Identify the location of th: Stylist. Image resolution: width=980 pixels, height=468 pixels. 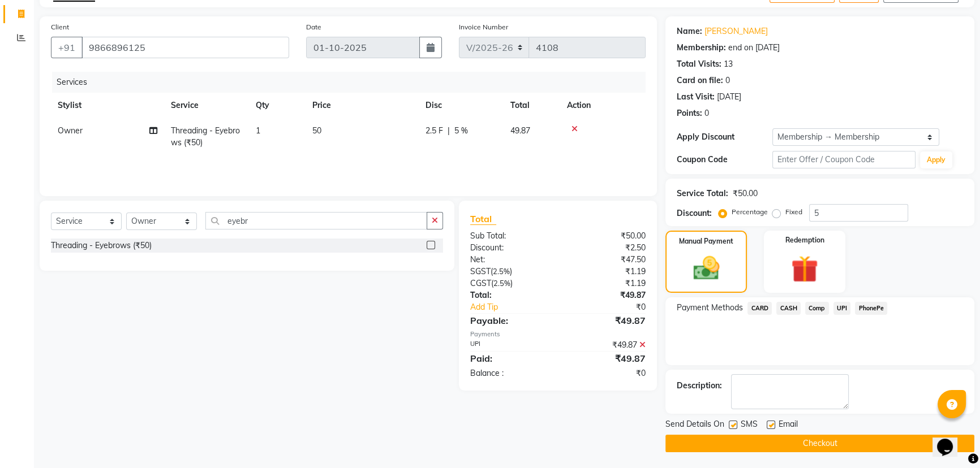
(108, 105).